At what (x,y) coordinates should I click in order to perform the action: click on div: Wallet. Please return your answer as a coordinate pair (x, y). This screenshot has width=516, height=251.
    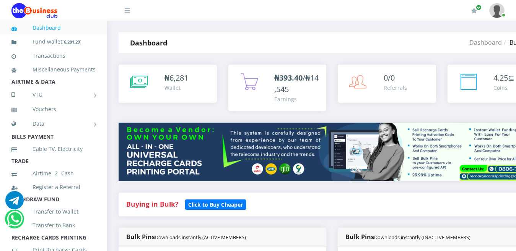
    Looking at the image, I should click on (176, 88).